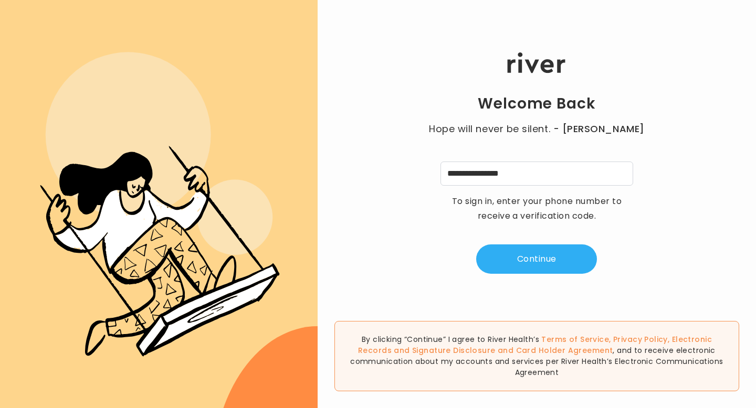  Describe the element at coordinates (537, 356) in the screenshot. I see `div: By clicking “Continue” I agree to River Health’s` at that location.